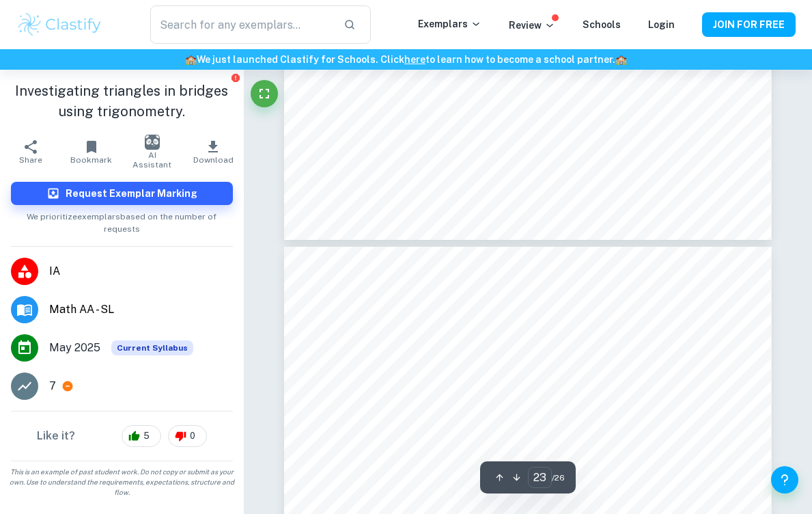 The width and height of the screenshot is (812, 514). What do you see at coordinates (151, 160) in the screenshot?
I see `span: AI Assistant` at bounding box center [151, 160].